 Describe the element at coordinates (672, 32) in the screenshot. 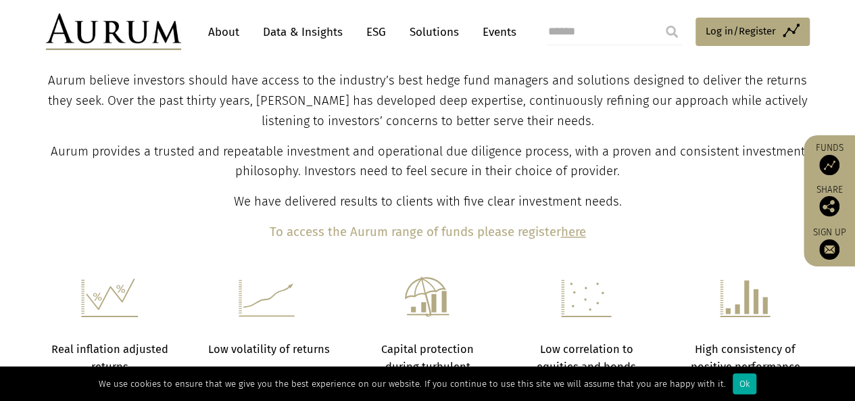

I see `input: Submit` at that location.